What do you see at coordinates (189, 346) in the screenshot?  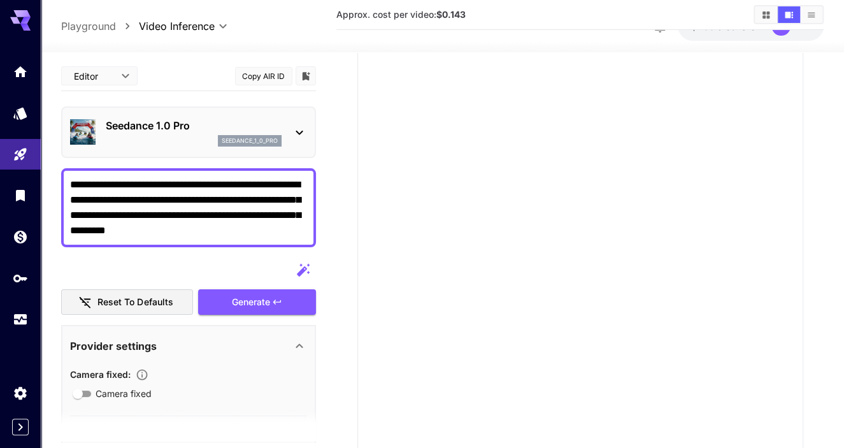 I see `div: Provider settings` at bounding box center [189, 346].